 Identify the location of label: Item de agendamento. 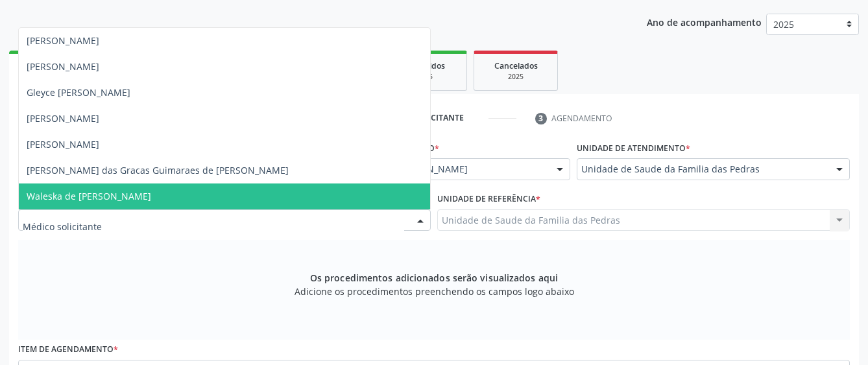
(68, 350).